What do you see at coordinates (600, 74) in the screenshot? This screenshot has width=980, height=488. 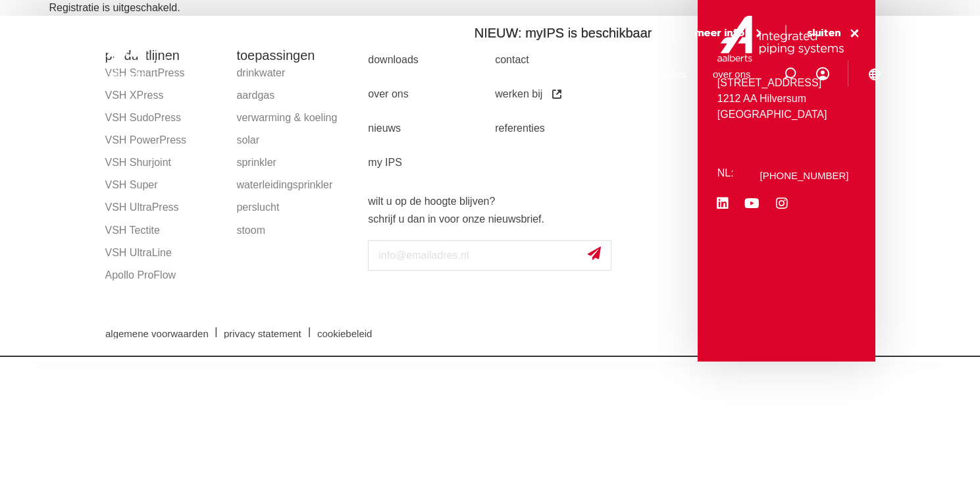 I see `a: downloads` at bounding box center [600, 74].